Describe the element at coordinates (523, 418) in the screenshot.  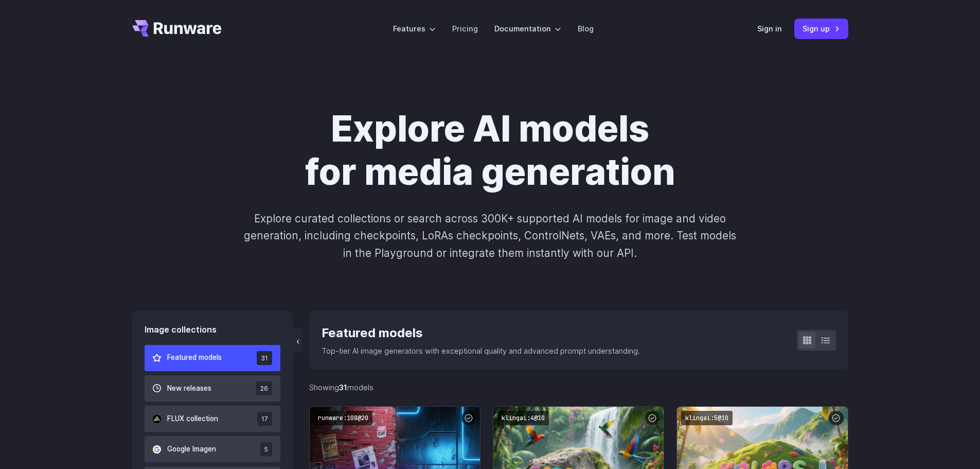
I see `code: klingai:4@10` at that location.